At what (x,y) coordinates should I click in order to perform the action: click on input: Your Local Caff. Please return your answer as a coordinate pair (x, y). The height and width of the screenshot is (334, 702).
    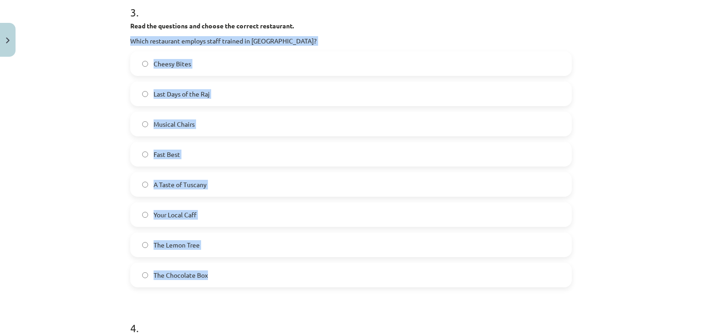
    Looking at the image, I should click on (145, 214).